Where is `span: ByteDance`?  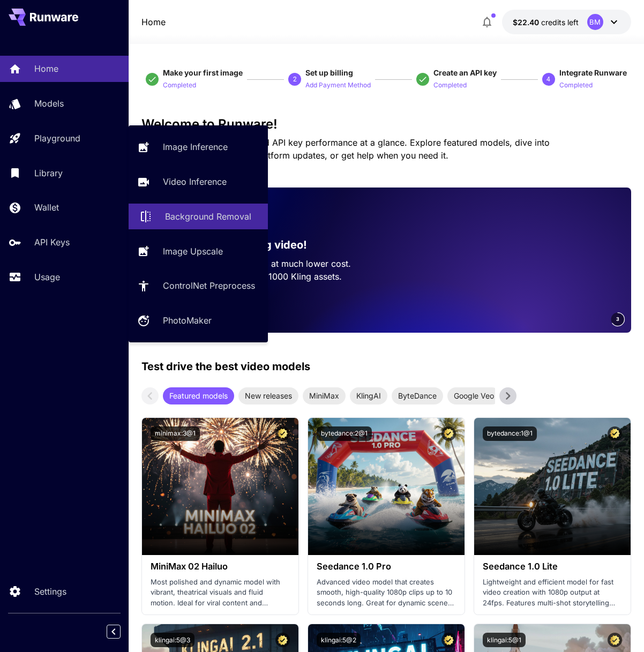 span: ByteDance is located at coordinates (418, 396).